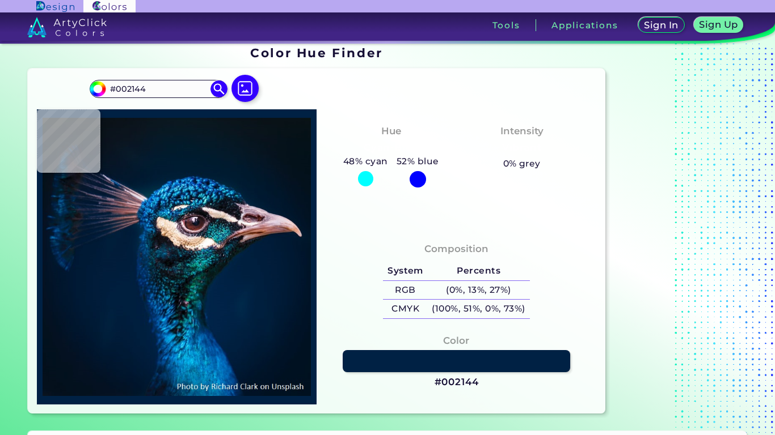  Describe the element at coordinates (176, 257) in the screenshot. I see `img: img_pavlin.jpg` at that location.